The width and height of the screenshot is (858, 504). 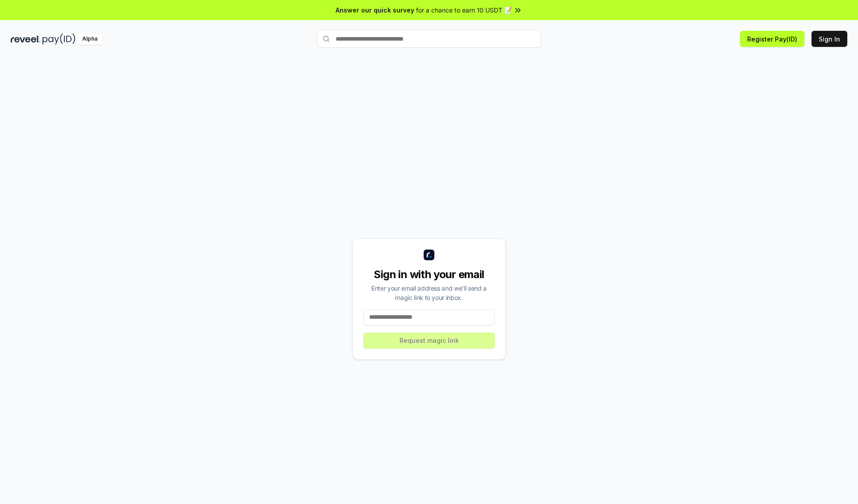 What do you see at coordinates (26, 39) in the screenshot?
I see `img: reveel_dark` at bounding box center [26, 39].